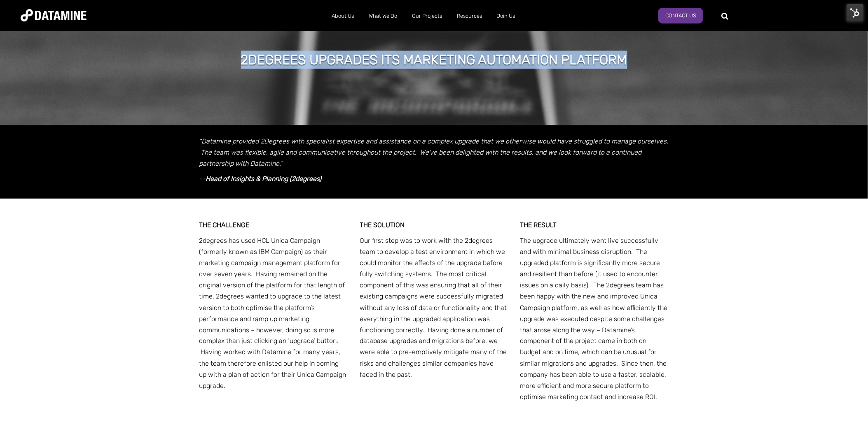  I want to click on img: HubSpot Tools Menu Toggle, so click(855, 13).